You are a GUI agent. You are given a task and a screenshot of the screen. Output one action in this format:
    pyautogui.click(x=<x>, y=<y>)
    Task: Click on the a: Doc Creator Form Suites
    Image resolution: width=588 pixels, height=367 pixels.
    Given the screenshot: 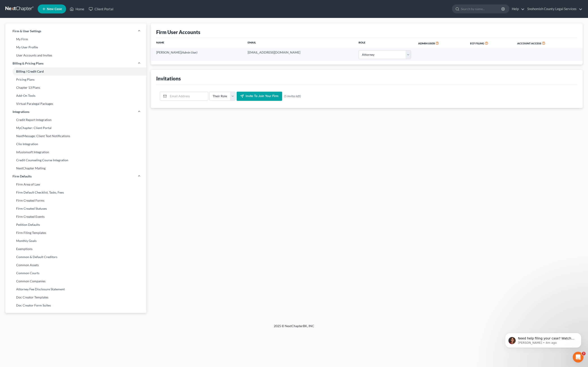 What is the action you would take?
    pyautogui.click(x=76, y=305)
    